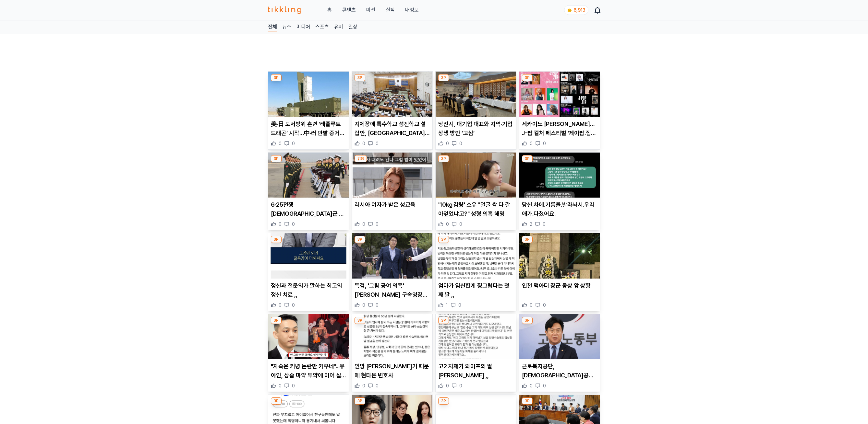 The height and width of the screenshot is (424, 868). Describe the element at coordinates (361, 159) in the screenshot. I see `div: 읽음` at that location.